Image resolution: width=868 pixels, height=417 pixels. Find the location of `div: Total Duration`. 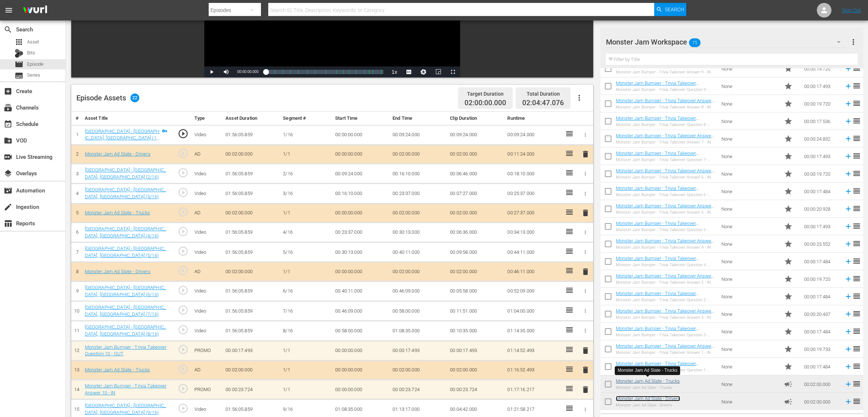

div: Total Duration is located at coordinates (543, 94).